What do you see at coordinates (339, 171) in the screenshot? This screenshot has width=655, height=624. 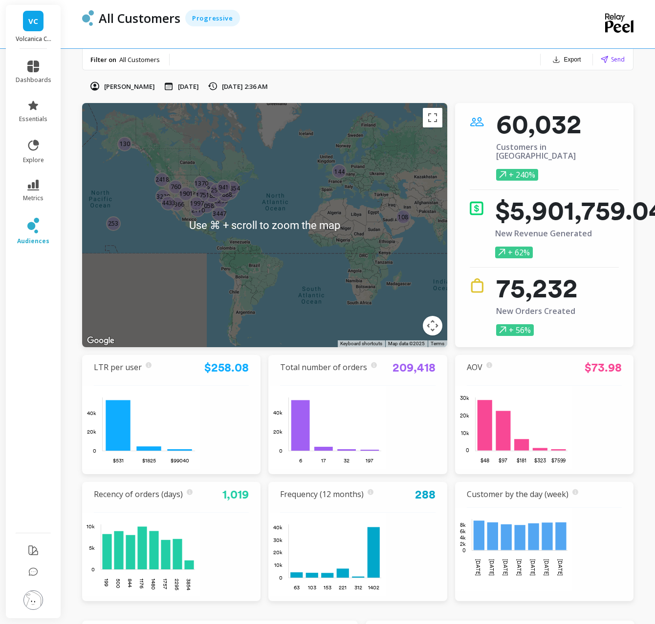 I see `p: 144` at bounding box center [339, 171].